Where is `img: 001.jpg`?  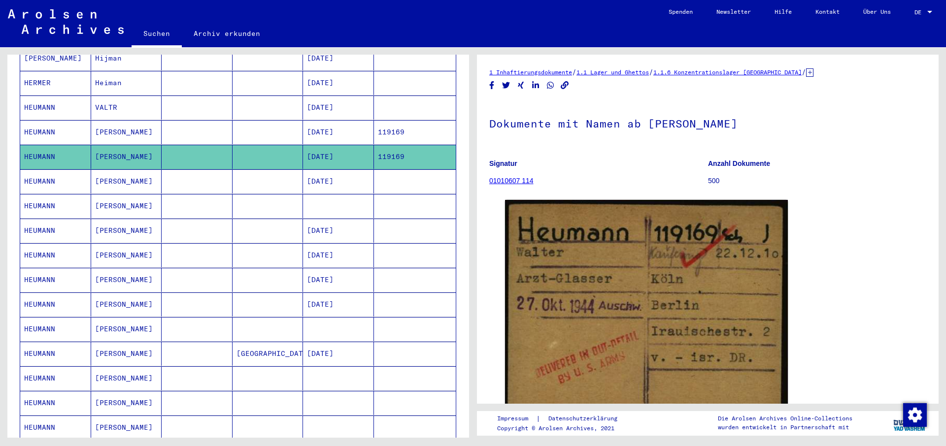
img: 001.jpg is located at coordinates (647, 312).